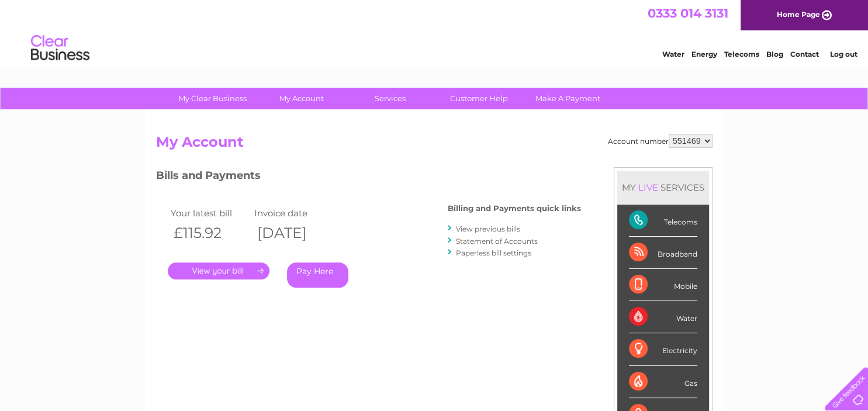  What do you see at coordinates (663, 349) in the screenshot?
I see `div: Electricity` at bounding box center [663, 349].